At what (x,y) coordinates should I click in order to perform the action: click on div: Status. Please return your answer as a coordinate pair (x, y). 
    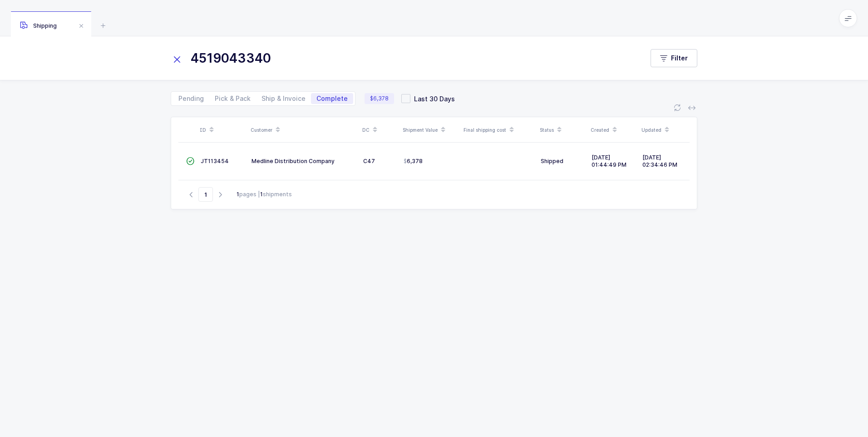
    Looking at the image, I should click on (562, 130).